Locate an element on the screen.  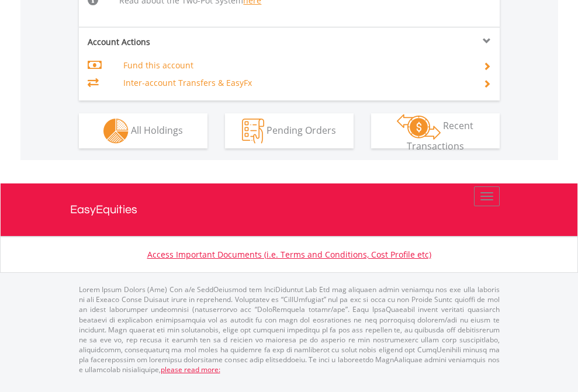
button: Recent Transactions is located at coordinates (436, 131).